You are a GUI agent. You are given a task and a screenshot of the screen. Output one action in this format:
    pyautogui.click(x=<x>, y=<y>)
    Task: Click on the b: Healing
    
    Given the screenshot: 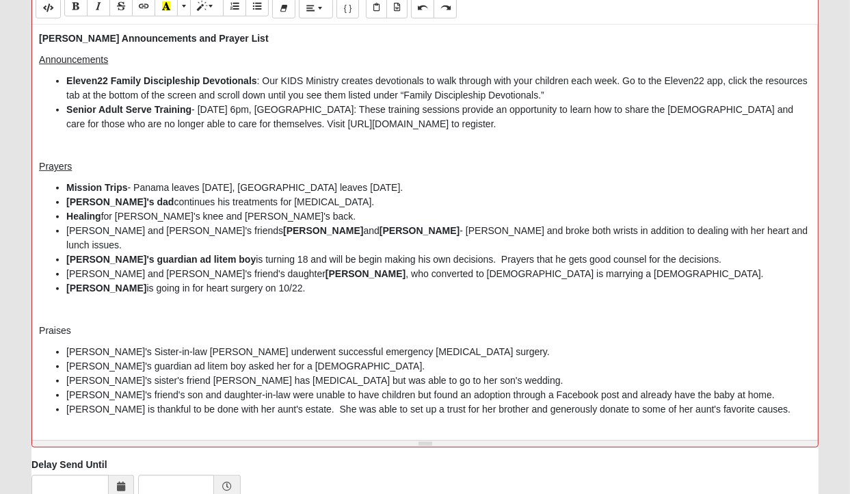 What is the action you would take?
    pyautogui.click(x=83, y=216)
    